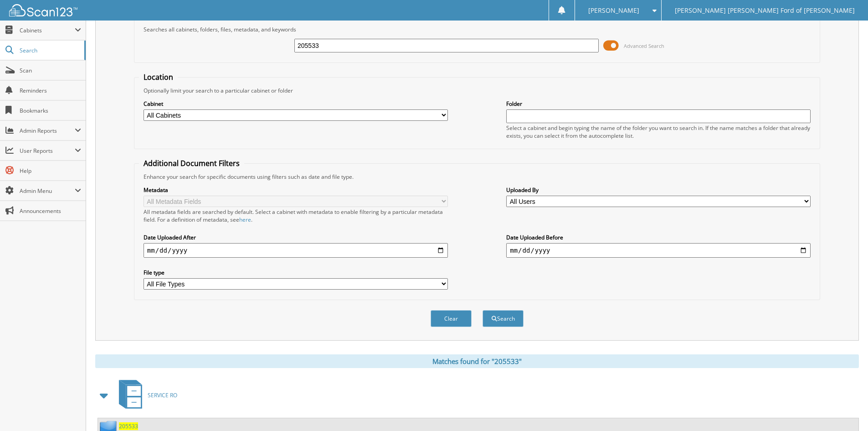  I want to click on legend: Additional Document Filters, so click(192, 164).